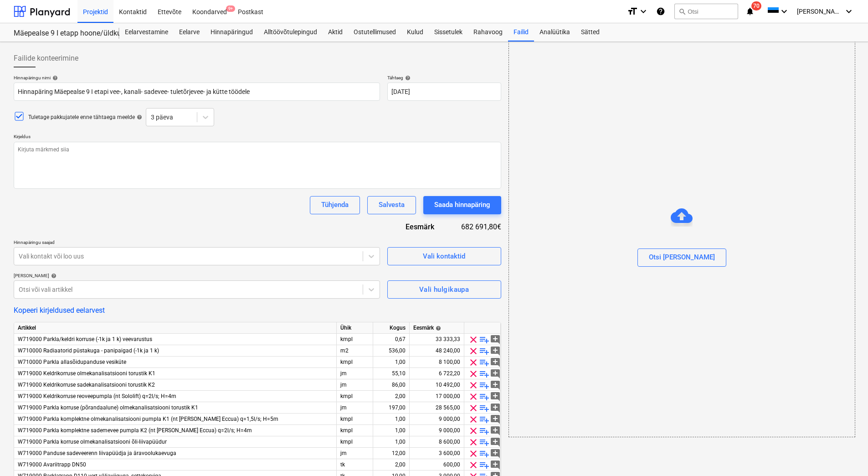 The image size is (868, 476). What do you see at coordinates (487, 32) in the screenshot?
I see `div: Rahavoog` at bounding box center [487, 32].